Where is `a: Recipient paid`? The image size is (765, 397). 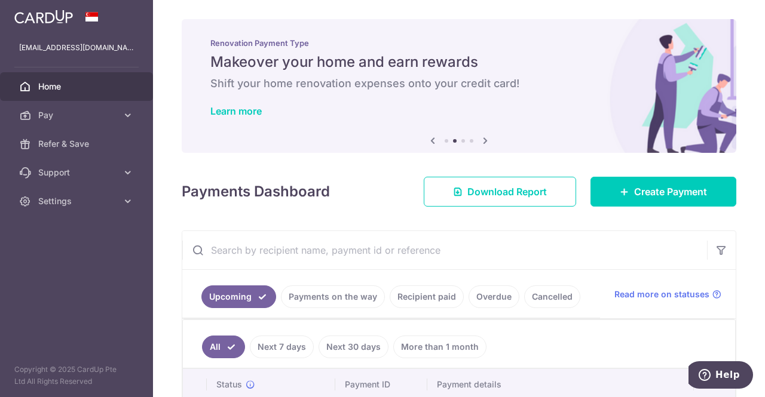 a: Recipient paid is located at coordinates (427, 297).